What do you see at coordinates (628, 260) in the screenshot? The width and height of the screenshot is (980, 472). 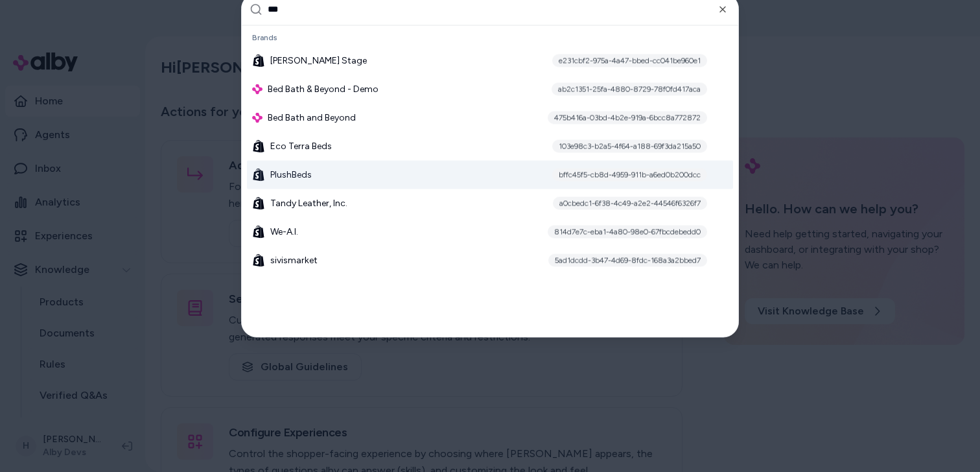 I see `div: 5ad1dcdd-3b47-4d69-8fdc-168a3a2bbed7` at bounding box center [628, 260].